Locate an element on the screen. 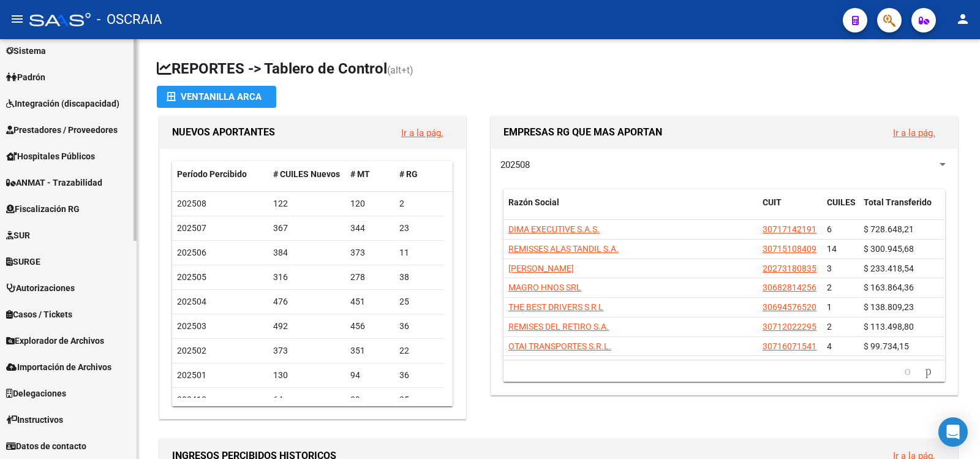 The image size is (980, 459). span: $ 300.945,68 is located at coordinates (888, 249).